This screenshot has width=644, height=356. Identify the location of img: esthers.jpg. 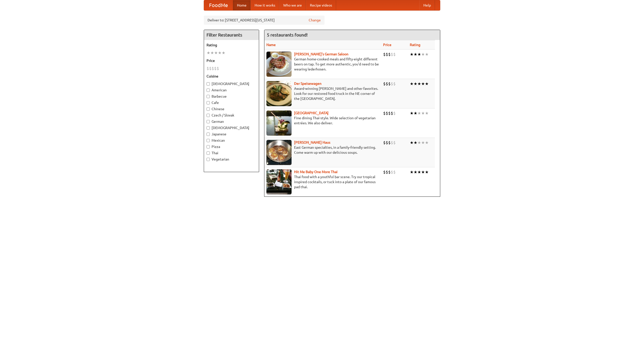
(279, 64).